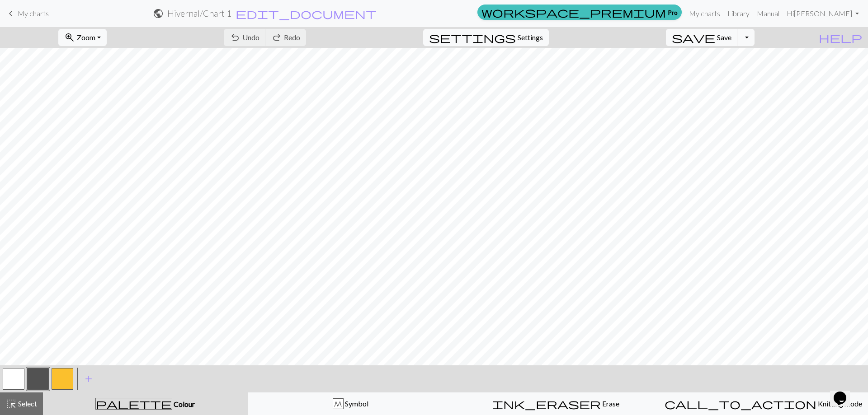  I want to click on span: highlight_alt, so click(11, 404).